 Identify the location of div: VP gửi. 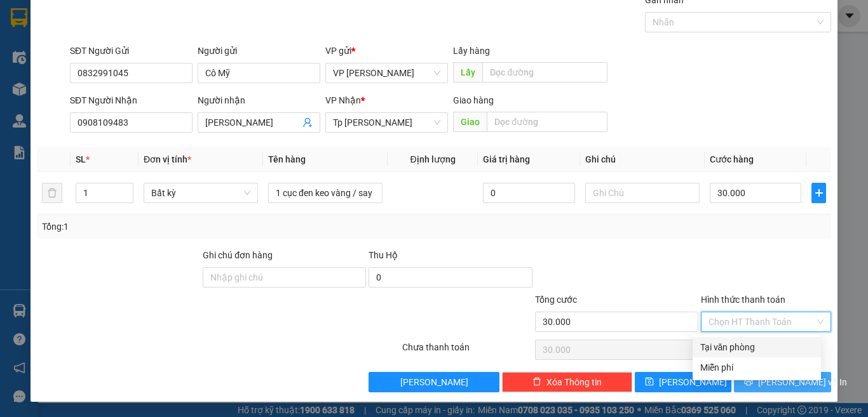
(386, 51).